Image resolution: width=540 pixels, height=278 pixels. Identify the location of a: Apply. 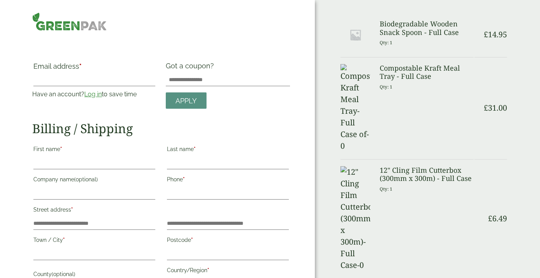
(186, 101).